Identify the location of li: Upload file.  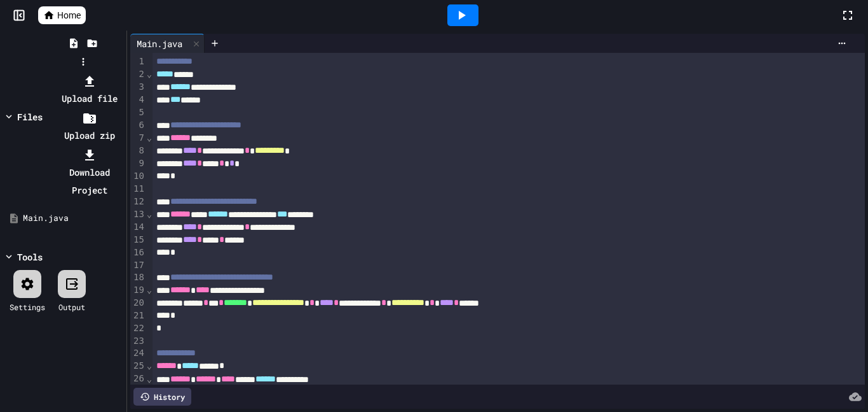
(89, 90).